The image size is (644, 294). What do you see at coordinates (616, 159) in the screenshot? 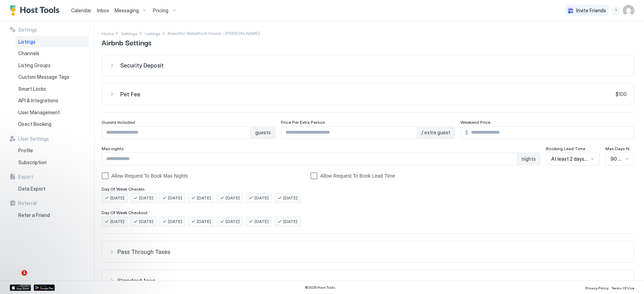
I see `span: 90 Days` at bounding box center [616, 159].